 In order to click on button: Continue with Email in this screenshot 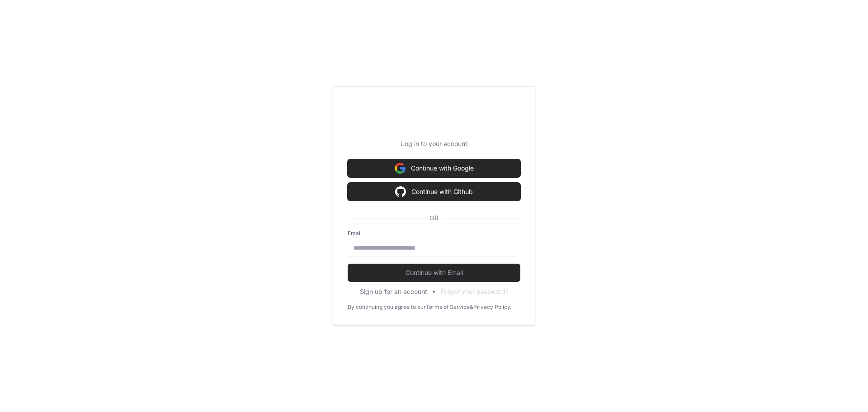, I will do `click(434, 272)`.